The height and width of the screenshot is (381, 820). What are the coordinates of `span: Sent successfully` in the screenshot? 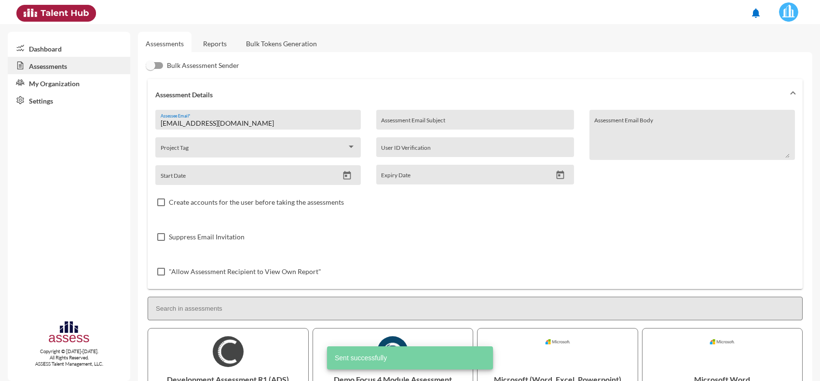 It's located at (361, 358).